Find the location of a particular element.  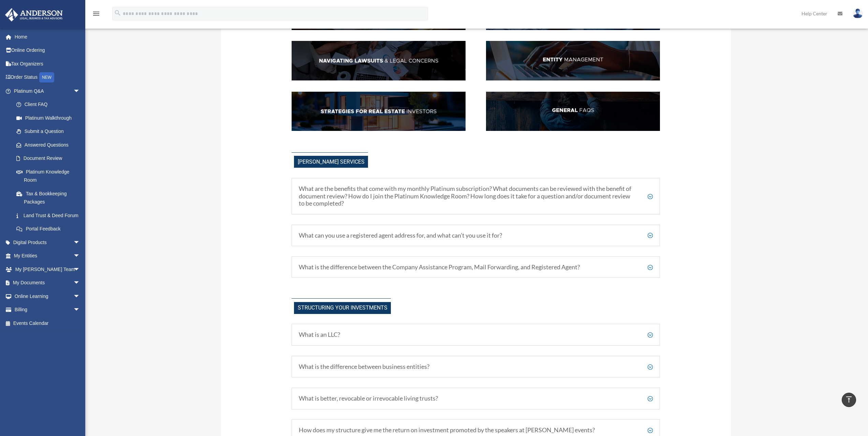

i: vertical_align_top is located at coordinates (848, 399).